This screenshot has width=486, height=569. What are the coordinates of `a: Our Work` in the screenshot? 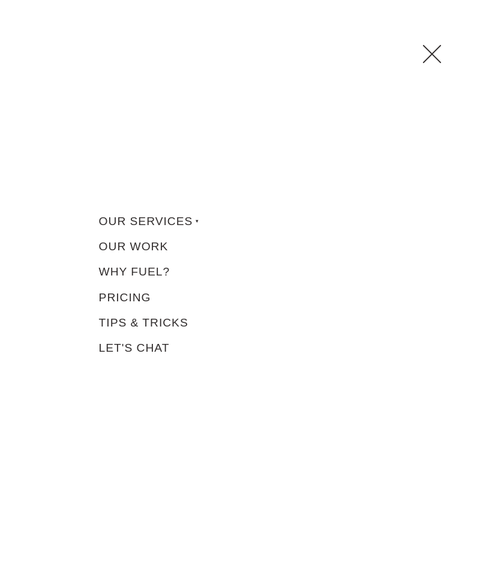 It's located at (243, 247).